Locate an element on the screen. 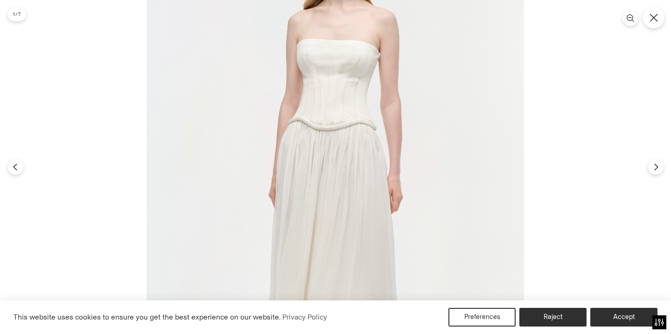 The height and width of the screenshot is (334, 671). button: Accept is located at coordinates (624, 317).